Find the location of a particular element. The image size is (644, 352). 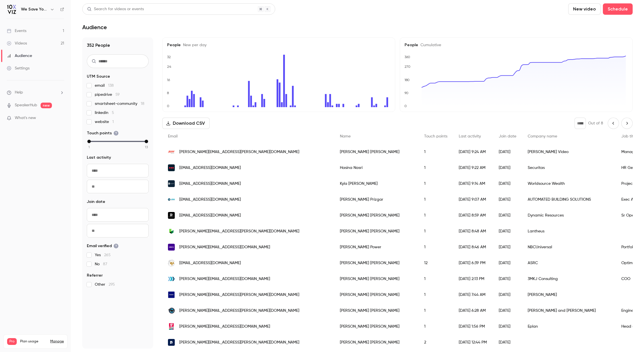

text: 32 is located at coordinates (169, 57).